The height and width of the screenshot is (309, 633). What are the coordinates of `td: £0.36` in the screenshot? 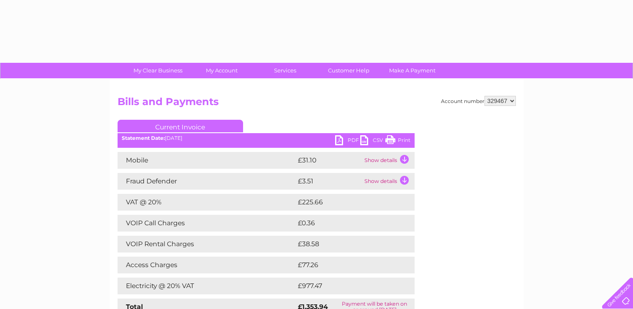 It's located at (345, 223).